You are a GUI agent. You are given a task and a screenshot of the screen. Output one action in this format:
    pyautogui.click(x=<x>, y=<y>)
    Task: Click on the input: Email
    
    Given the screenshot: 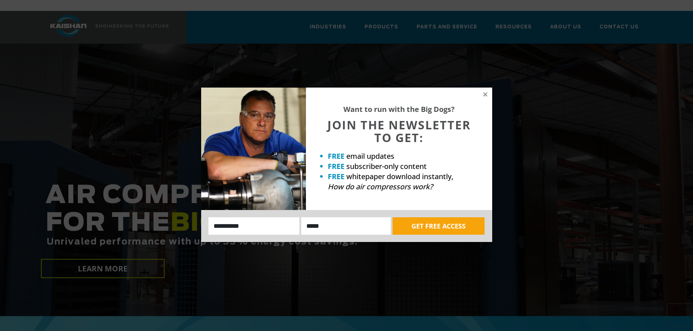 What is the action you would take?
    pyautogui.click(x=346, y=226)
    